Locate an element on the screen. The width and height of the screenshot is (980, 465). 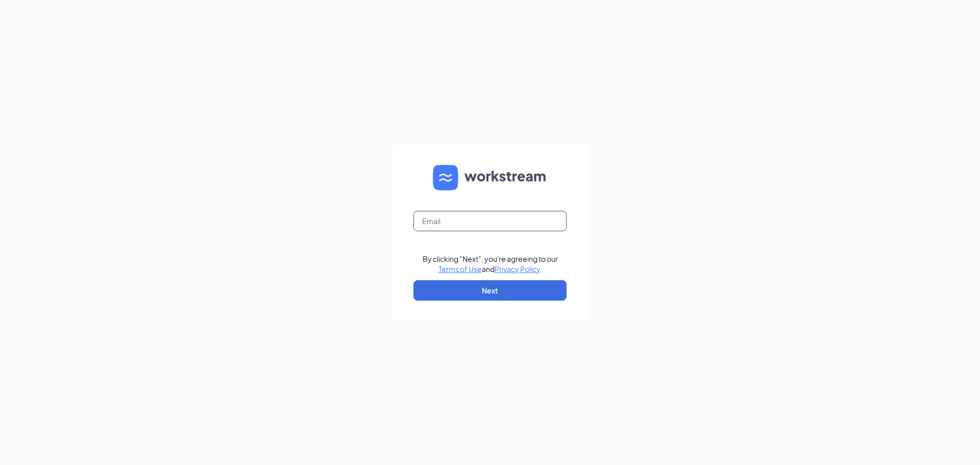
div: By clicking "Next", you're agreeing to our and . is located at coordinates (490, 264).